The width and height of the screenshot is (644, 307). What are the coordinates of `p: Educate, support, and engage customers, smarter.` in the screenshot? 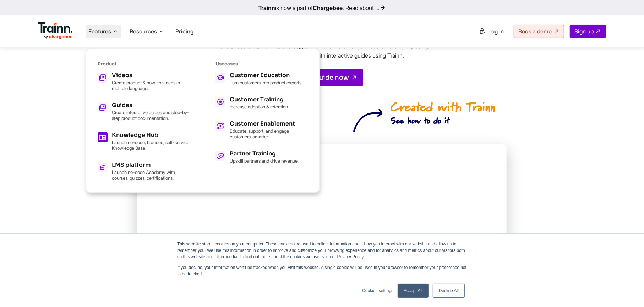 It's located at (269, 133).